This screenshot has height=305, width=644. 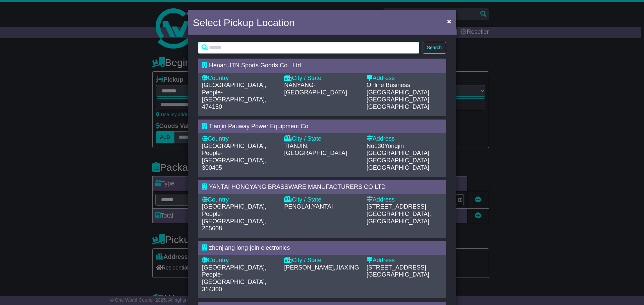 What do you see at coordinates (449, 21) in the screenshot?
I see `button: Close` at bounding box center [449, 21].